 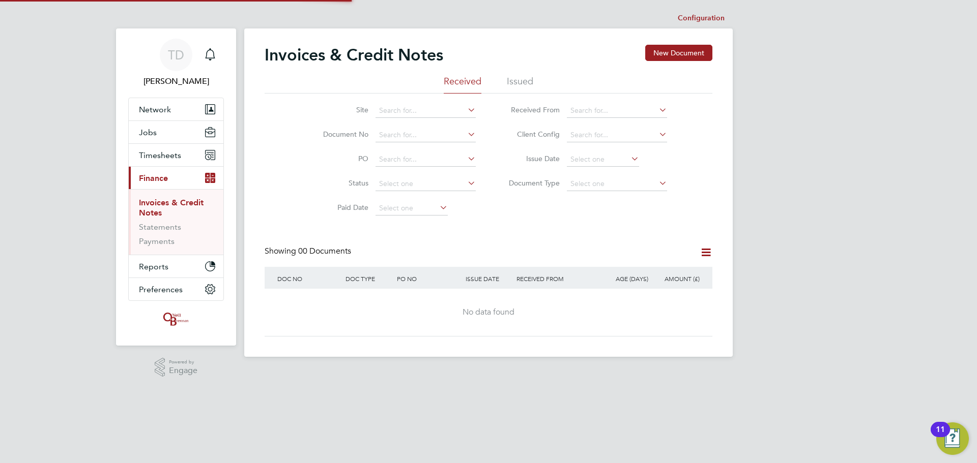 I want to click on button: Reports, so click(x=176, y=267).